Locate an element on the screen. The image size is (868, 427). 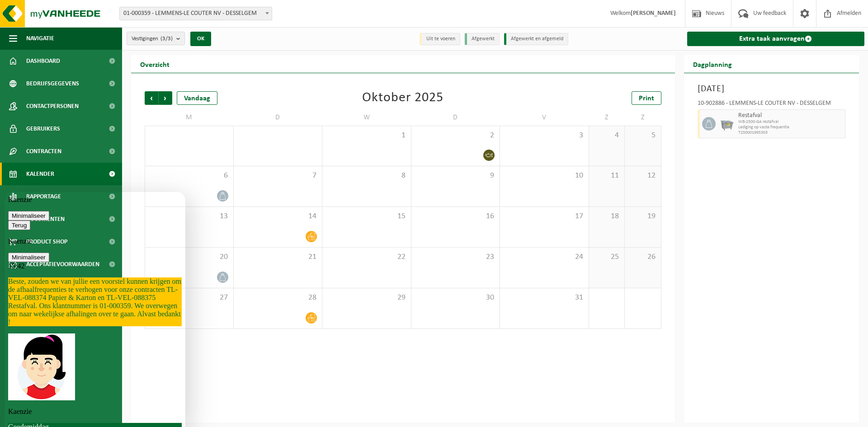
span: 7 is located at coordinates (278, 176).